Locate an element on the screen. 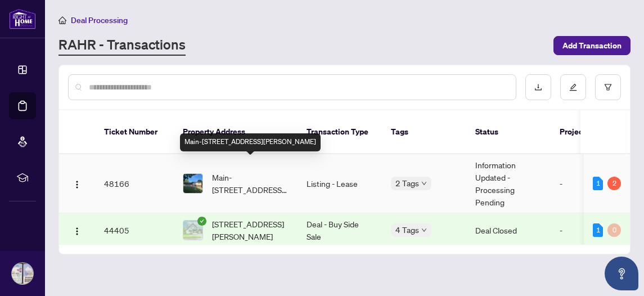  img: Profile Icon is located at coordinates (22, 273).